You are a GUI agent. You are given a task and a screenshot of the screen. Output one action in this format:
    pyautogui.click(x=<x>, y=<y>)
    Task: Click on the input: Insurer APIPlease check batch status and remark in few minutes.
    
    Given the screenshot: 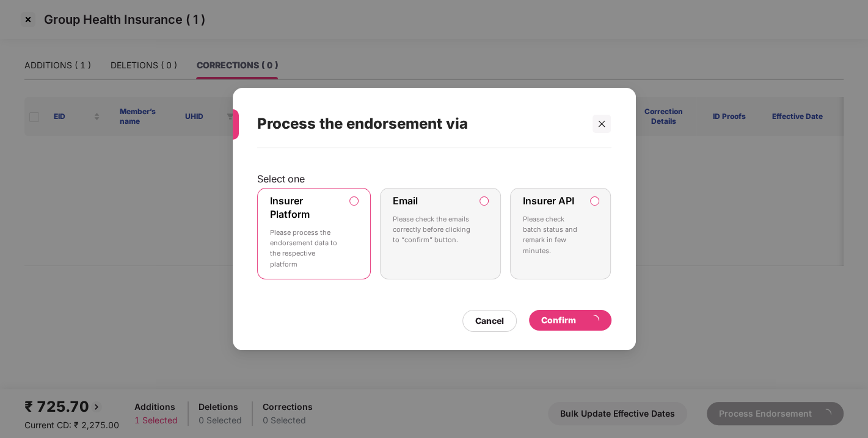 What is the action you would take?
    pyautogui.click(x=594, y=201)
    